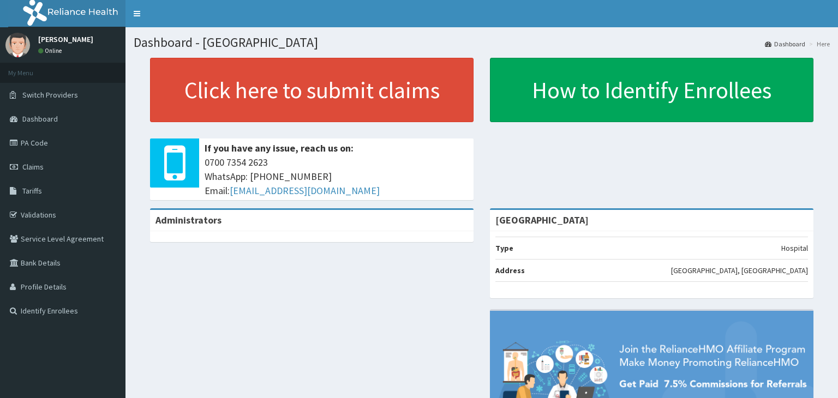  What do you see at coordinates (312, 90) in the screenshot?
I see `a: Click here to submit claims` at bounding box center [312, 90].